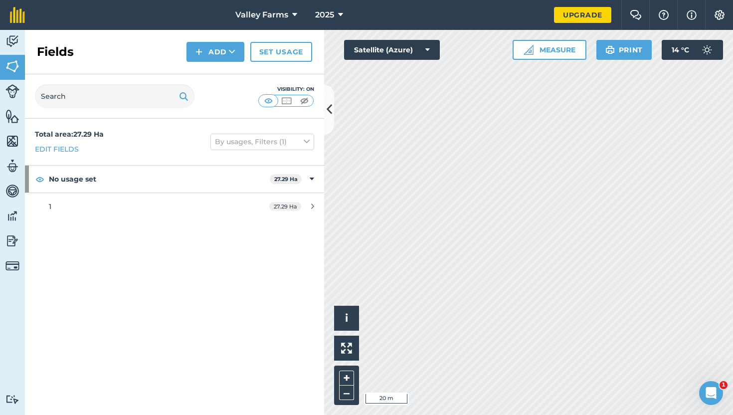 This screenshot has height=415, width=733. Describe the element at coordinates (175, 207) in the screenshot. I see `a: 127.29 Ha` at that location.